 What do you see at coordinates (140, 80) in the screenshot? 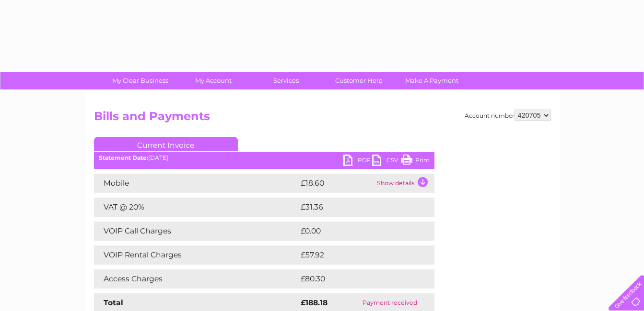
I see `a: My Clear Business` at bounding box center [140, 80].